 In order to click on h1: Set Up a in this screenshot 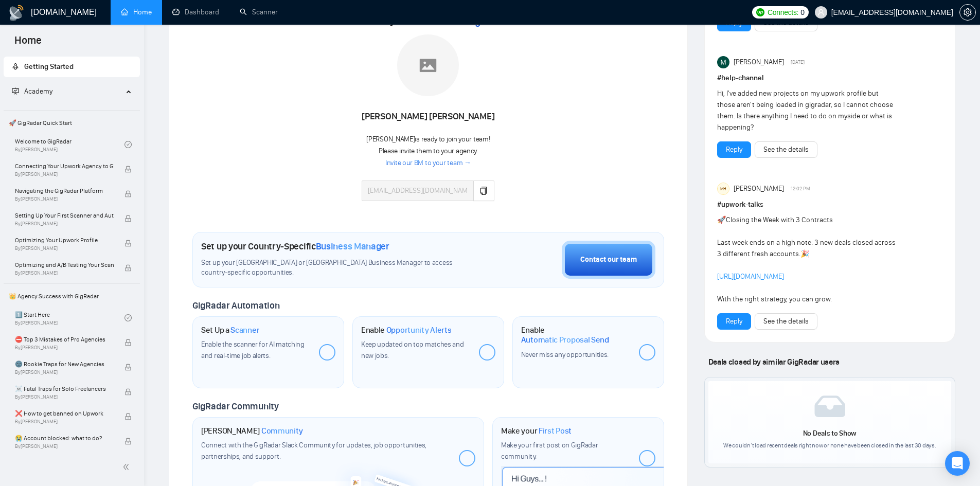, I will do `click(230, 330)`.